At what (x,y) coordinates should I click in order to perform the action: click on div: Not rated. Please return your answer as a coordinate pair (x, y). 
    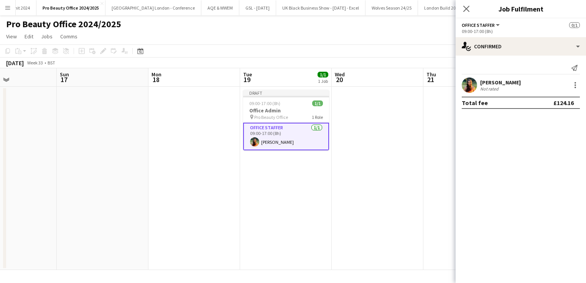
    Looking at the image, I should click on (490, 89).